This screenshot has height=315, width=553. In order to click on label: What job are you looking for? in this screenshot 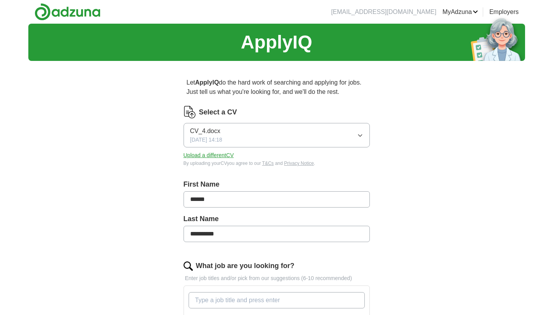, I will do `click(245, 266)`.